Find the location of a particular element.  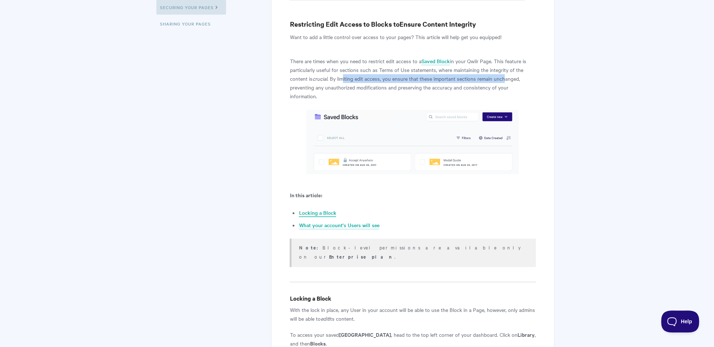

p: With the lock in place, any User in your account will be able to use the Block in a Page, however... is located at coordinates (412, 314).